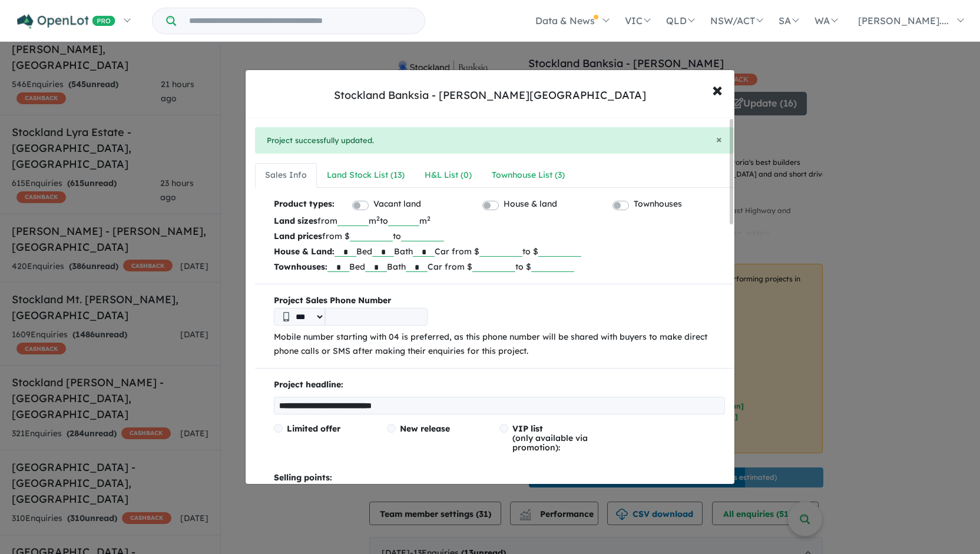 Image resolution: width=980 pixels, height=554 pixels. Describe the element at coordinates (304, 205) in the screenshot. I see `b: Product types:` at that location.